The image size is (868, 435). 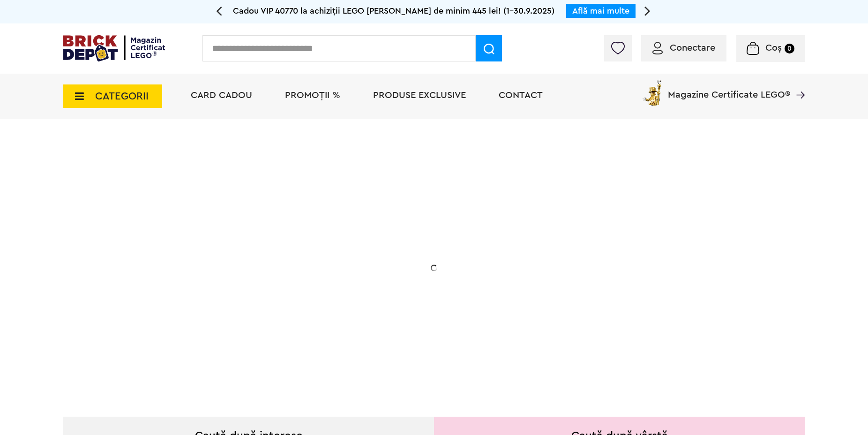 What do you see at coordinates (312, 95) in the screenshot?
I see `a: PROMOȚII %` at bounding box center [312, 95].